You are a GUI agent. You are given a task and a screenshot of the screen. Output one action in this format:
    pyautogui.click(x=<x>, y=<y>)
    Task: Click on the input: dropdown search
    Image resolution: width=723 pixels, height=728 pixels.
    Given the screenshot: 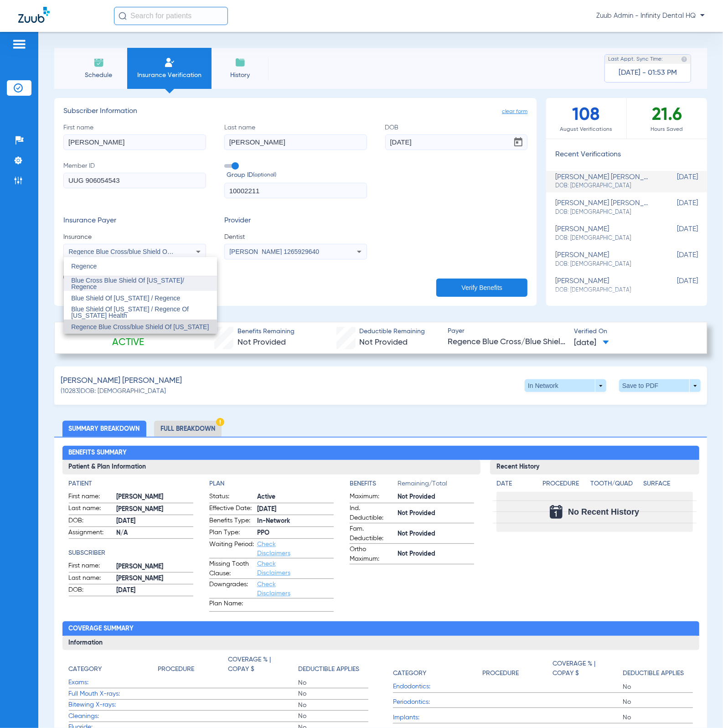 What is the action you would take?
    pyautogui.click(x=140, y=266)
    